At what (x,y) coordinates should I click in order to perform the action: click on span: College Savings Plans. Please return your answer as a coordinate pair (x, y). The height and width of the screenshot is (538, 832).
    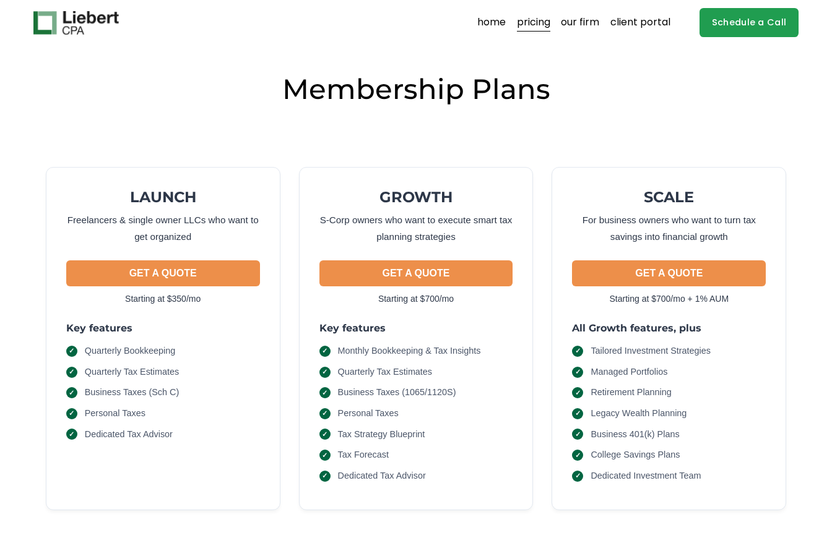
    Looking at the image, I should click on (635, 455).